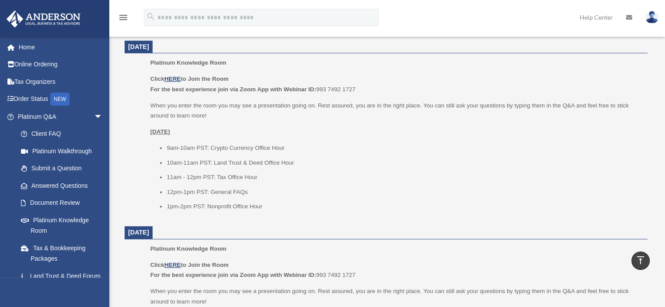 This screenshot has height=307, width=665. I want to click on a: Tax & Bookkeeping Packages, so click(64, 254).